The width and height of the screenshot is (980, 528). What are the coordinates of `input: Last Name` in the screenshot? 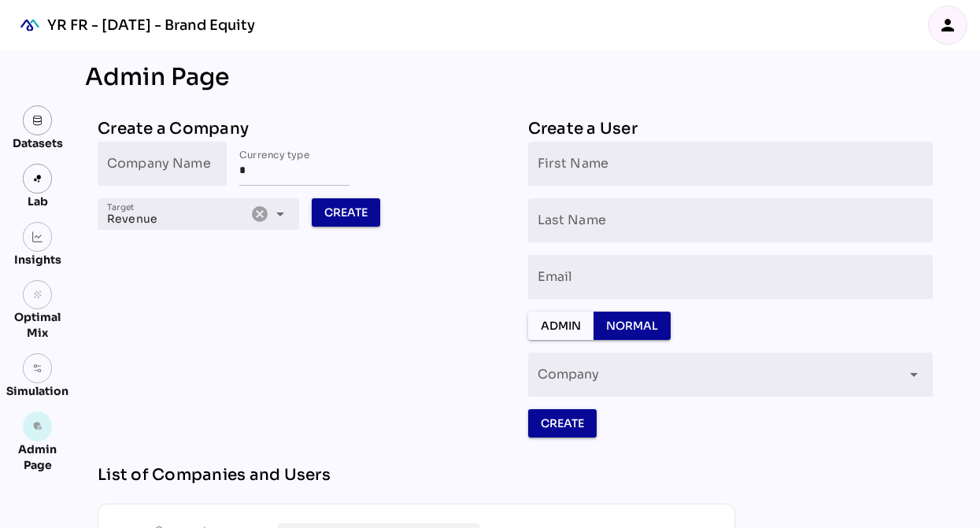 It's located at (730, 220).